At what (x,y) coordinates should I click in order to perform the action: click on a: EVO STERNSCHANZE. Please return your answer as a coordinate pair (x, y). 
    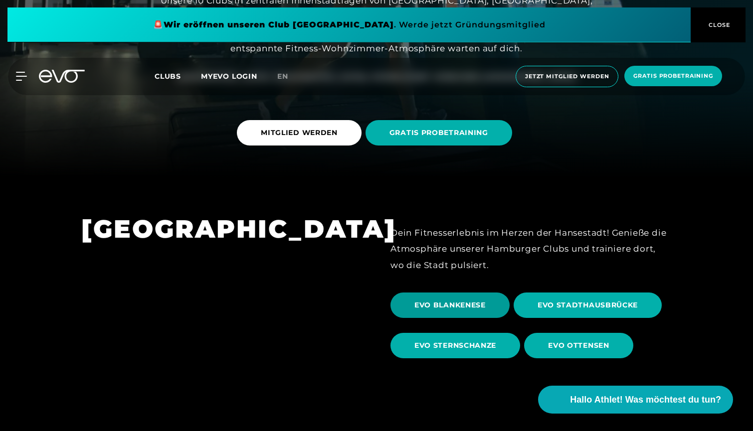
    Looking at the image, I should click on (457, 345).